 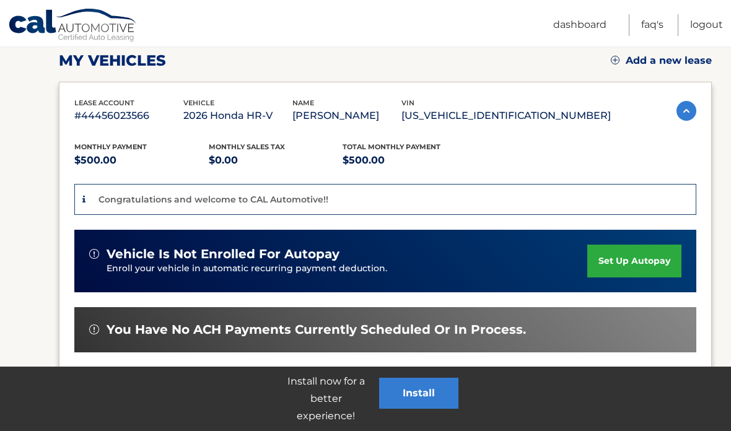 I want to click on span: name, so click(x=303, y=103).